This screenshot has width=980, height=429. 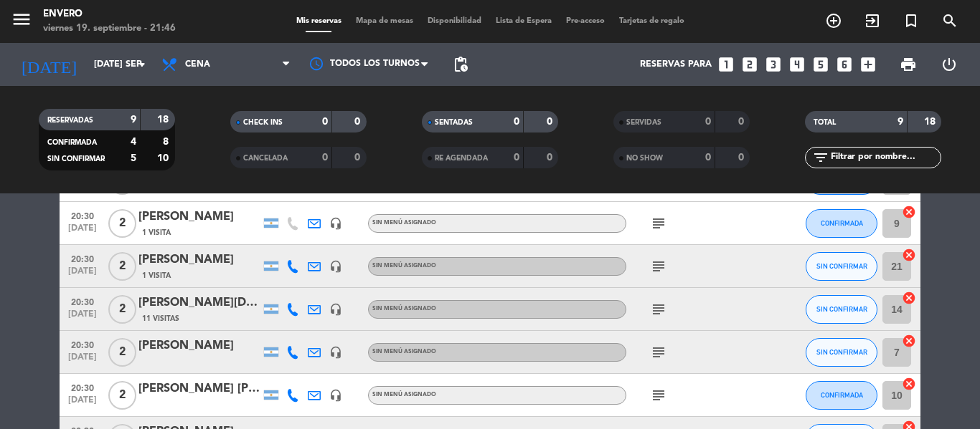 What do you see at coordinates (675, 65) in the screenshot?
I see `span: Reservas para` at bounding box center [675, 65].